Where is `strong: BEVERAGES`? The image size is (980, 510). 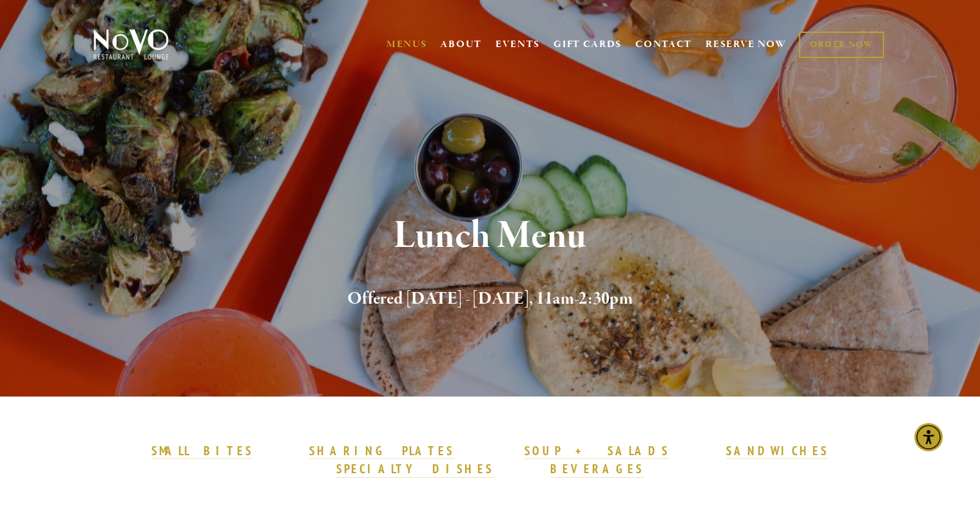 strong: BEVERAGES is located at coordinates (598, 468).